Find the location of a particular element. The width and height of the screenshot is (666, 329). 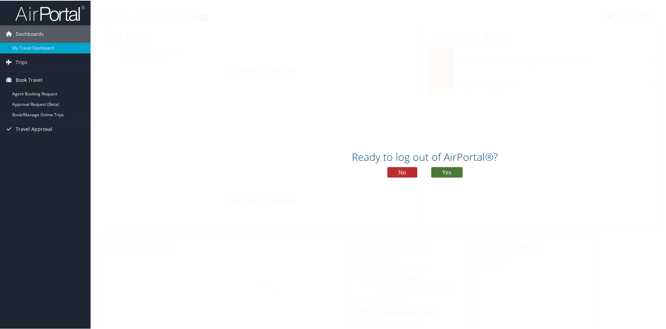

span: Trips is located at coordinates (22, 62).